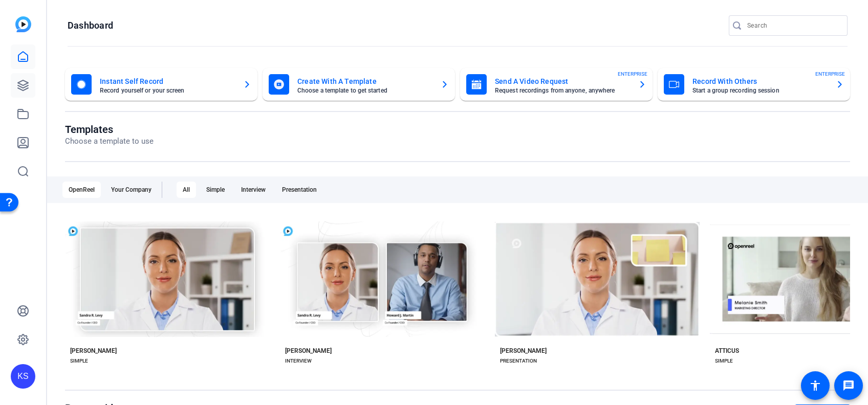 The width and height of the screenshot is (868, 405). Describe the element at coordinates (131, 189) in the screenshot. I see `div: Your Company` at that location.